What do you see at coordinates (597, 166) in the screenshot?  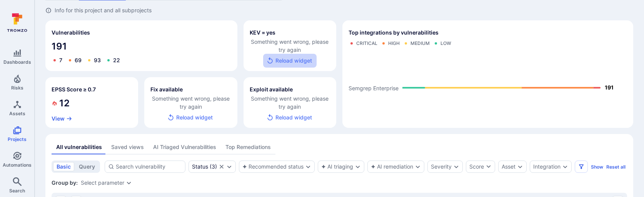 I see `button: Show` at bounding box center [597, 166].